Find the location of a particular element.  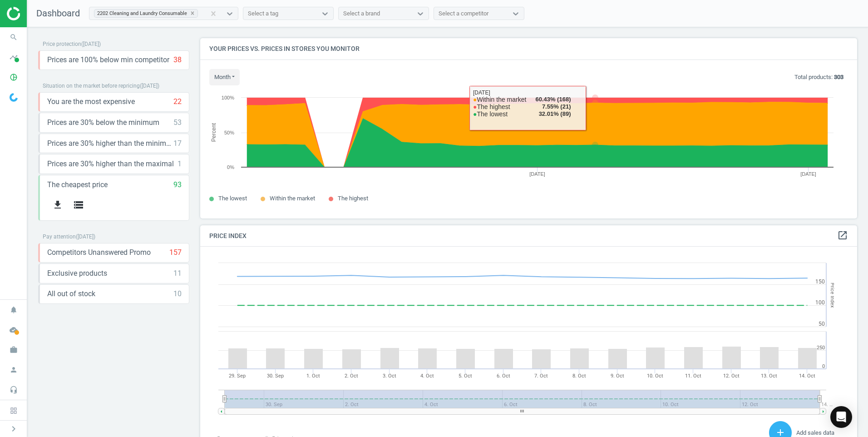

img: ajHJNr6hYgQAAAAASUVORK5CYII= is located at coordinates (39, 14).